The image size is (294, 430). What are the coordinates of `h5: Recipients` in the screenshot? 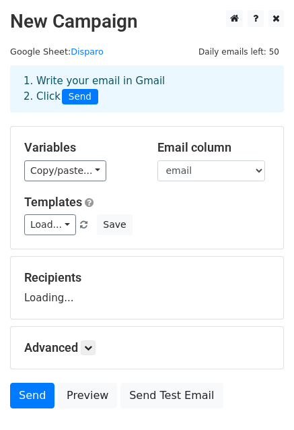 It's located at (147, 278).